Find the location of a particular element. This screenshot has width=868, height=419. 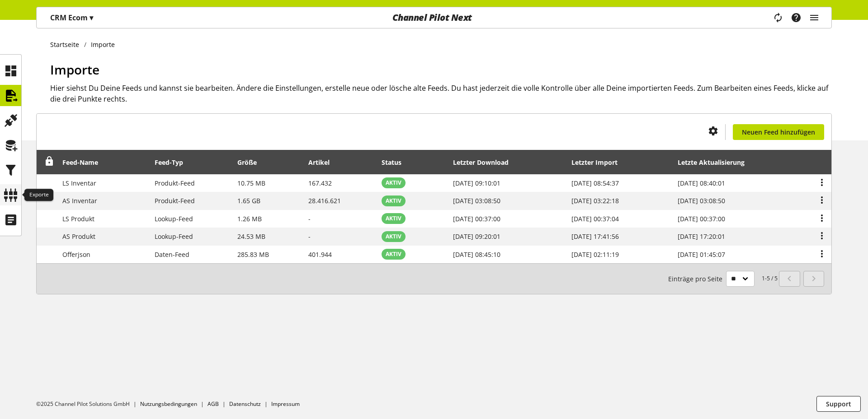

div: Entsperren, um Zeilen neu anzuordnen is located at coordinates (48, 162).